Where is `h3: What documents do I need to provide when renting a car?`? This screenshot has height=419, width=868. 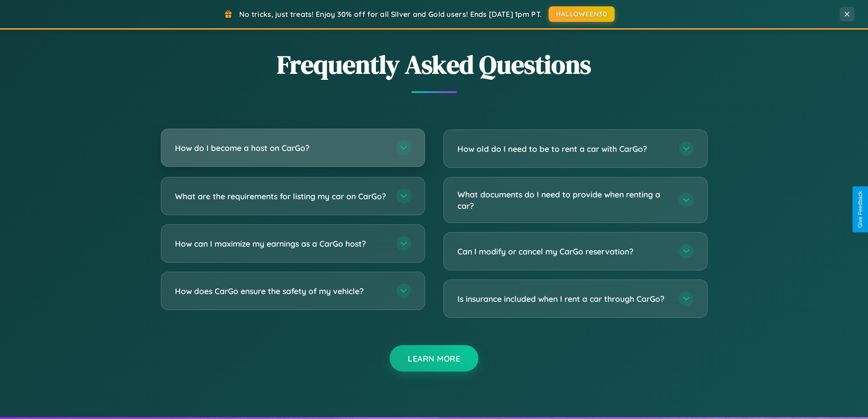
h3: What documents do I need to provide when renting a car? is located at coordinates (563, 200).